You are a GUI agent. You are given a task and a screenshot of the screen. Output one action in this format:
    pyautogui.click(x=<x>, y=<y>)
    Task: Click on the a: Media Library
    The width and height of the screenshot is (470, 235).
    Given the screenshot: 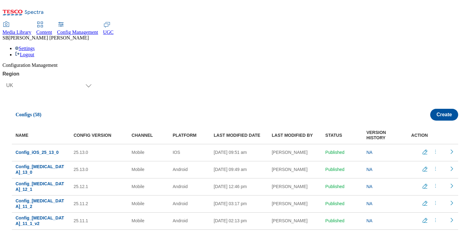 What is the action you would take?
    pyautogui.click(x=17, y=29)
    